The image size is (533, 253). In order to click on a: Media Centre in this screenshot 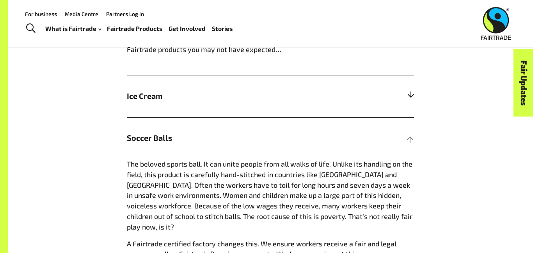, I will do `click(82, 14)`.